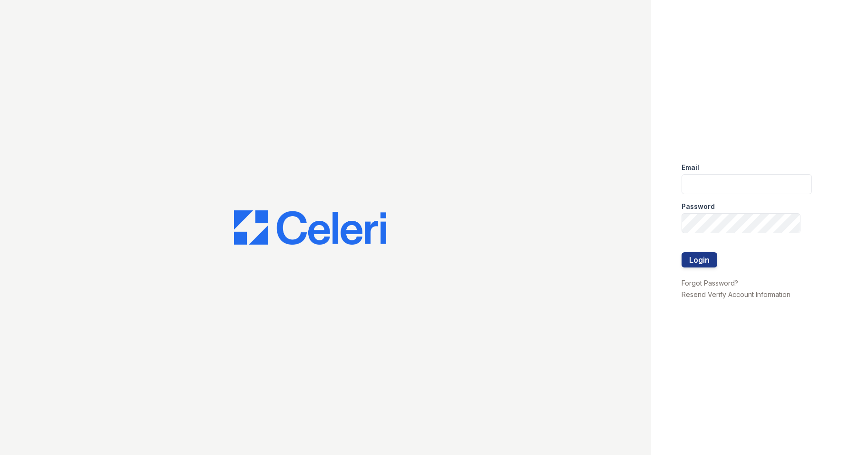 Image resolution: width=868 pixels, height=455 pixels. I want to click on img: CE_Logo_Blue-a8612792a0a2168367f1c8372b55b34899dd931a85d93a1a3d3e32e68fde9ad4.png, so click(310, 228).